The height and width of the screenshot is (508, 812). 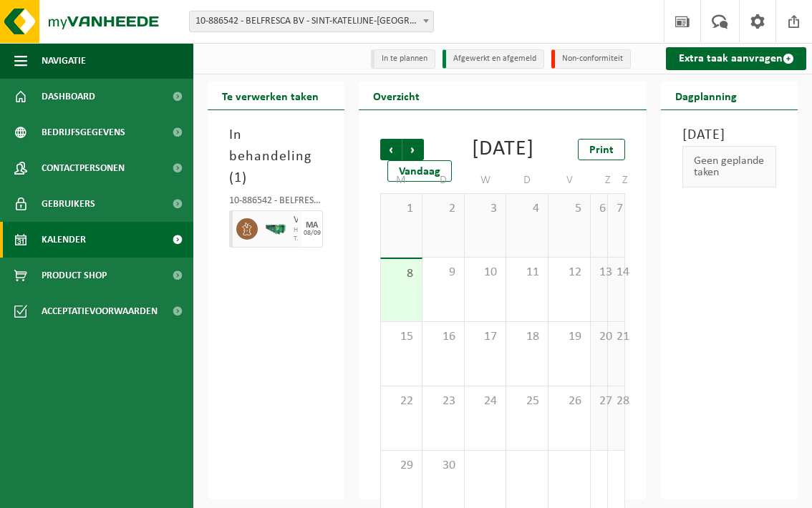 I want to click on a: Print, so click(x=601, y=150).